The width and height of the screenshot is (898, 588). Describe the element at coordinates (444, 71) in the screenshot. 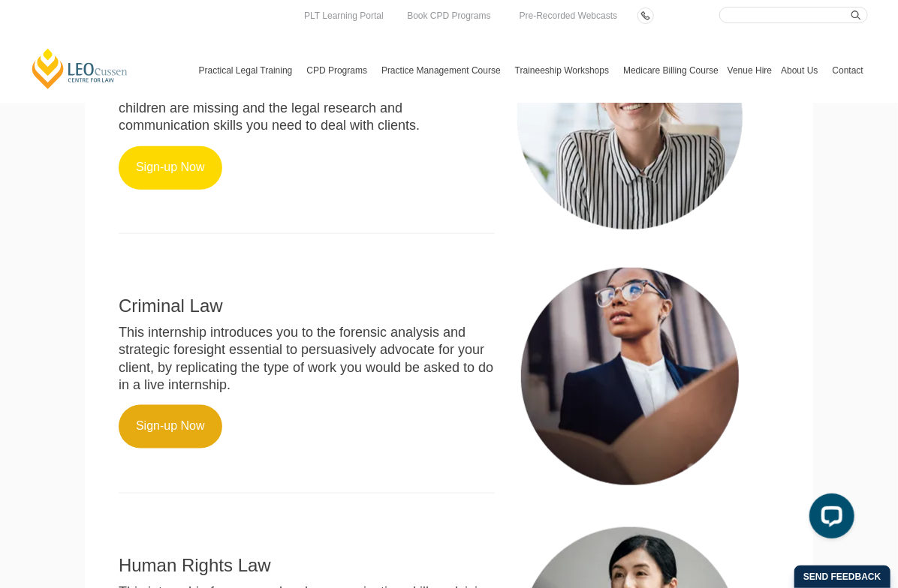

I see `a: Practice Management Course` at that location.